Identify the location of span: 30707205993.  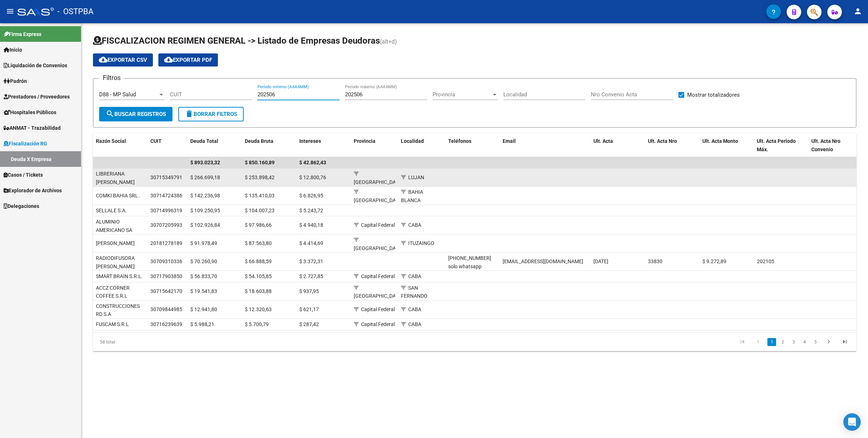
(166, 225).